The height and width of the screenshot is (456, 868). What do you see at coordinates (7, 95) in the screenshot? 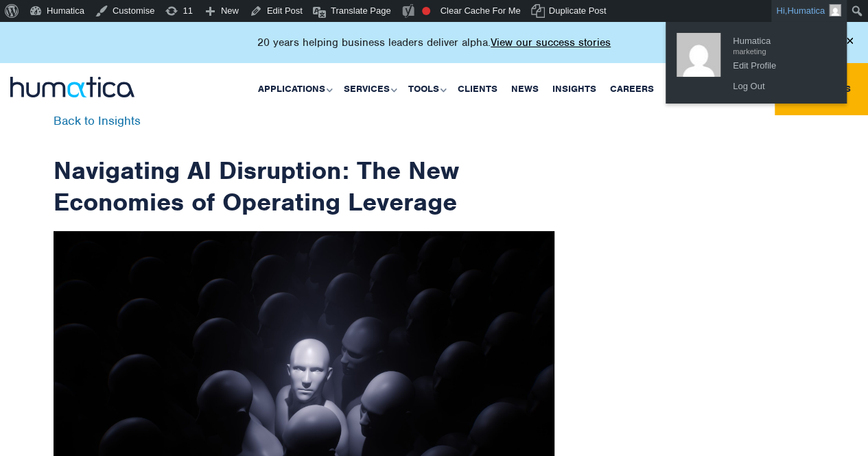
I see `input: I agree to Humatica'sData Protection Policyand that Humatica may use my data to contact e via ema...` at bounding box center [7, 95].